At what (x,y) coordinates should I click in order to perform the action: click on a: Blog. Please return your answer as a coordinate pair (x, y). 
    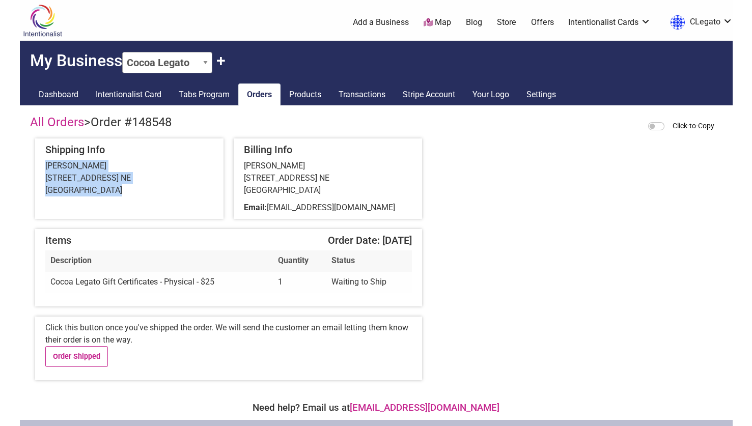
    Looking at the image, I should click on (474, 22).